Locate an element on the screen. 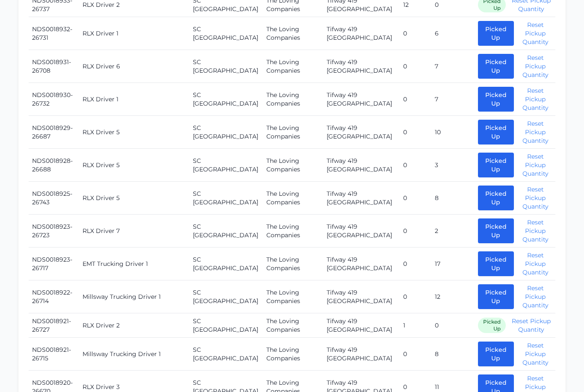 The image size is (584, 392). td: NDS0018932-26731 is located at coordinates (54, 33).